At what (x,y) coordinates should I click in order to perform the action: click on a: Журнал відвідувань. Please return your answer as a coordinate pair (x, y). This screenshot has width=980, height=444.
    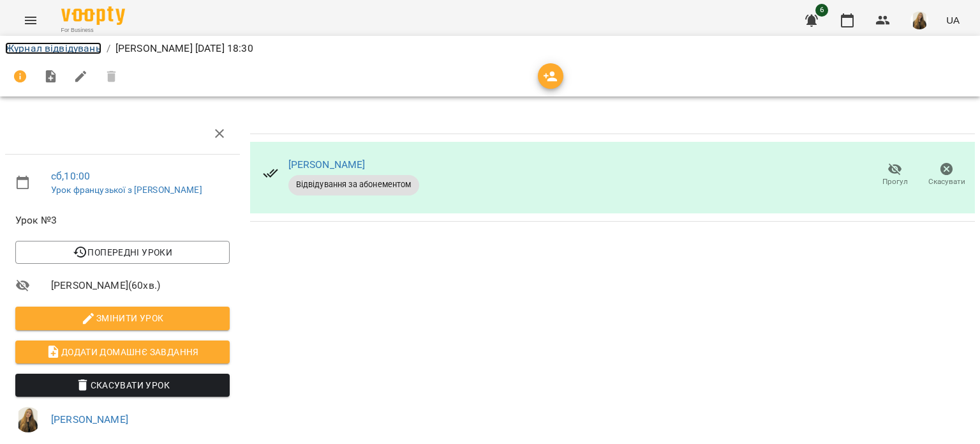
    Looking at the image, I should click on (53, 48).